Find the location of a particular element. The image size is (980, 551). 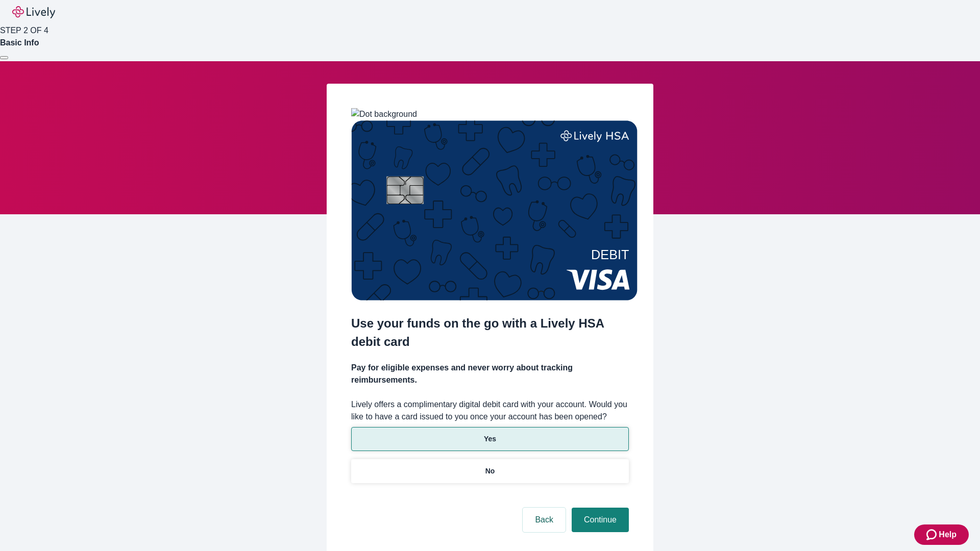

h2: Use your funds on the go with a Lively HSA debit card is located at coordinates (490, 332).